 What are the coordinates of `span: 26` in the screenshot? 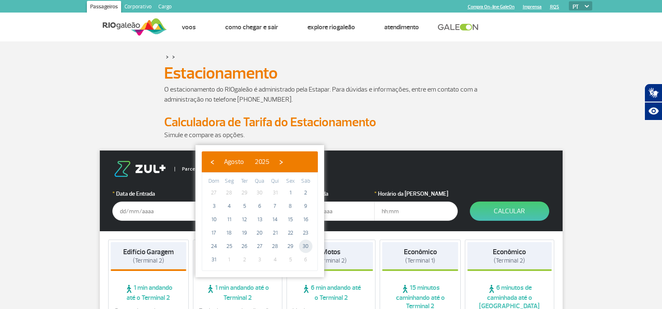 It's located at (244, 246).